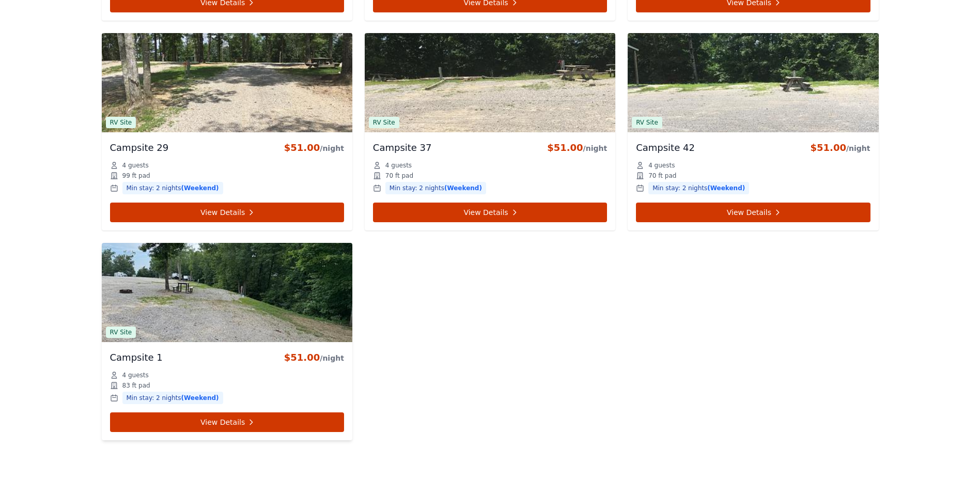 The width and height of the screenshot is (980, 493). What do you see at coordinates (753, 83) in the screenshot?
I see `img: Campsite 42` at bounding box center [753, 83].